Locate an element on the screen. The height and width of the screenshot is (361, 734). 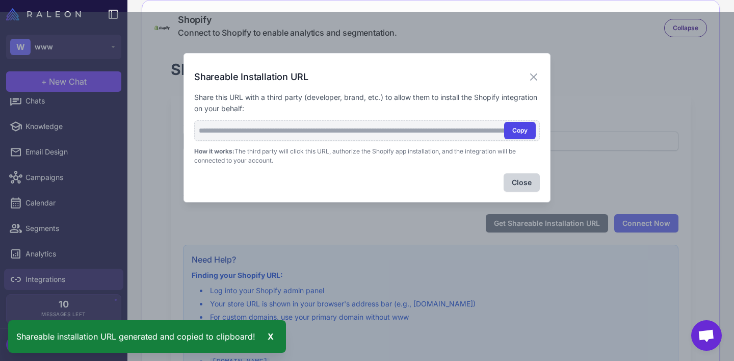
button: Copy is located at coordinates (520, 130).